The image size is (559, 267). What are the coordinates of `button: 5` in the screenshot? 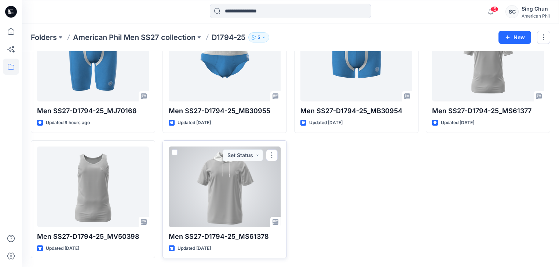 It's located at (259, 37).